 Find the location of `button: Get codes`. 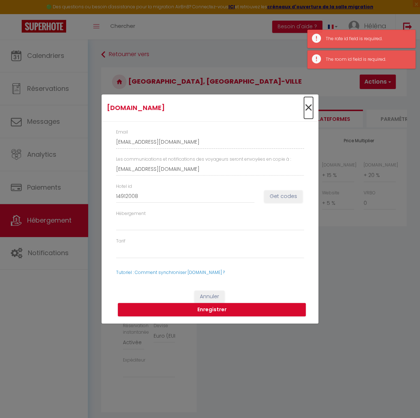

button: Get codes is located at coordinates (284, 196).